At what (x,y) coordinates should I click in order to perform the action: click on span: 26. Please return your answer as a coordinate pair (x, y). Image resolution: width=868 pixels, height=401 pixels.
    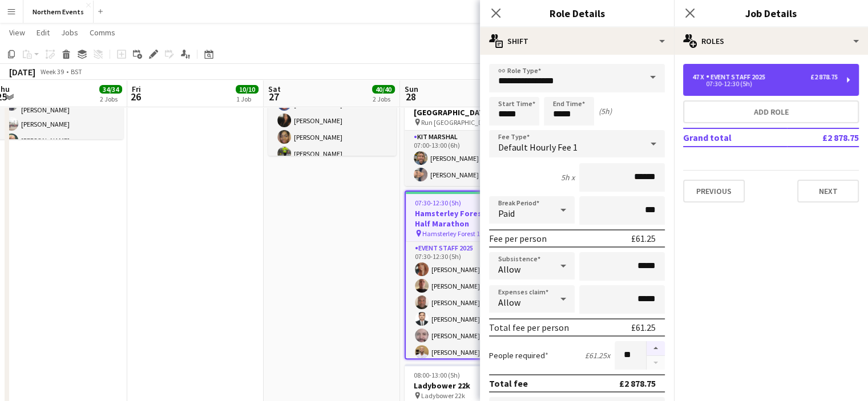
    Looking at the image, I should click on (135, 97).